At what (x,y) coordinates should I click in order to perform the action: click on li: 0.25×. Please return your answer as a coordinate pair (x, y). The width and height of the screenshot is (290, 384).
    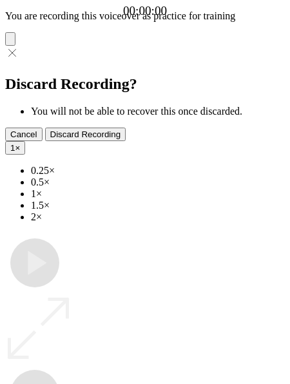
    Looking at the image, I should click on (158, 171).